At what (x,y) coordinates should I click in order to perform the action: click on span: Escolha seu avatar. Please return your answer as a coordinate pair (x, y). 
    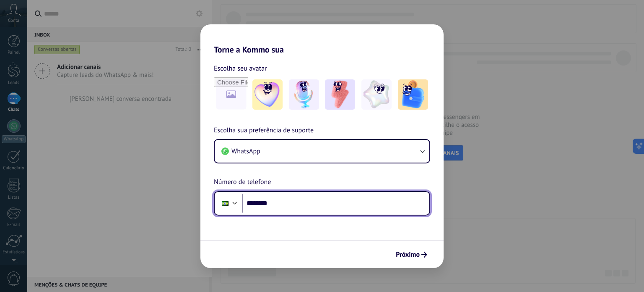
    Looking at the image, I should click on (240, 69).